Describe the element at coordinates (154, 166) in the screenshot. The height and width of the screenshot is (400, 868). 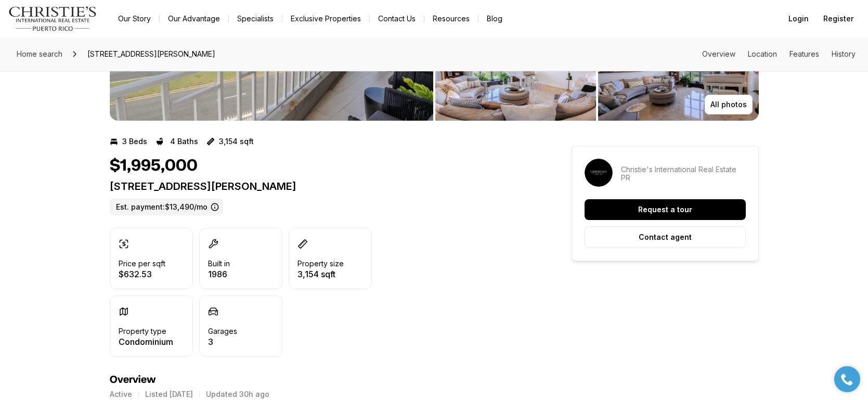
I see `h1: $1,995,000` at that location.